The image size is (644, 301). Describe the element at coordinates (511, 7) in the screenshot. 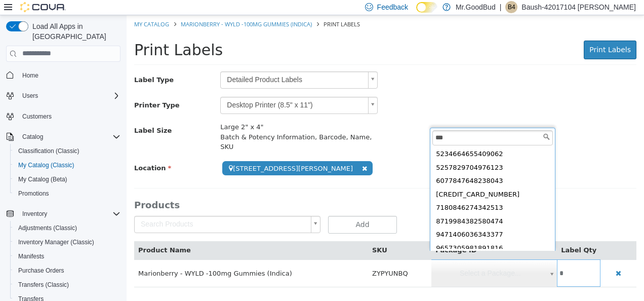

I see `span: B4` at that location.